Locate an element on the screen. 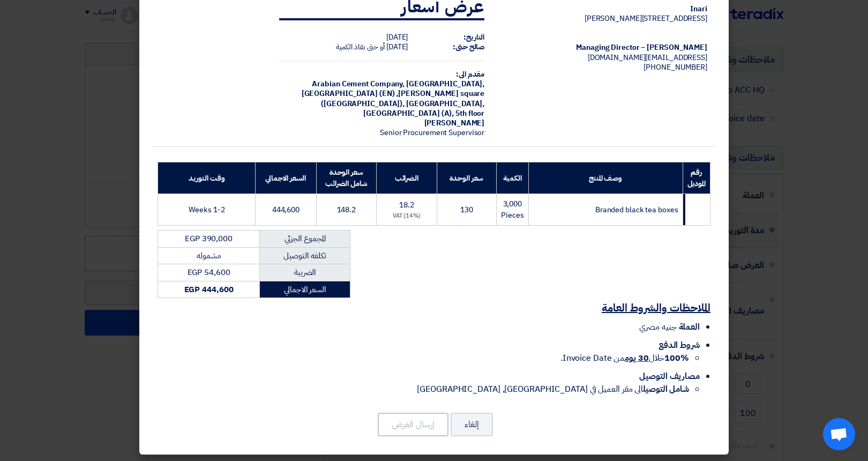  th: وصف المنتج is located at coordinates (606, 178).